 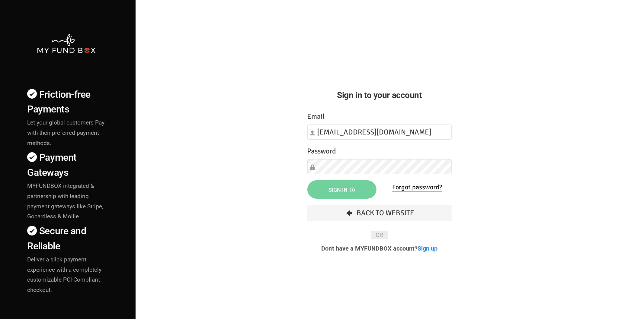 I want to click on span: Let your global customers Pay with their preferred payment methods., so click(x=66, y=133).